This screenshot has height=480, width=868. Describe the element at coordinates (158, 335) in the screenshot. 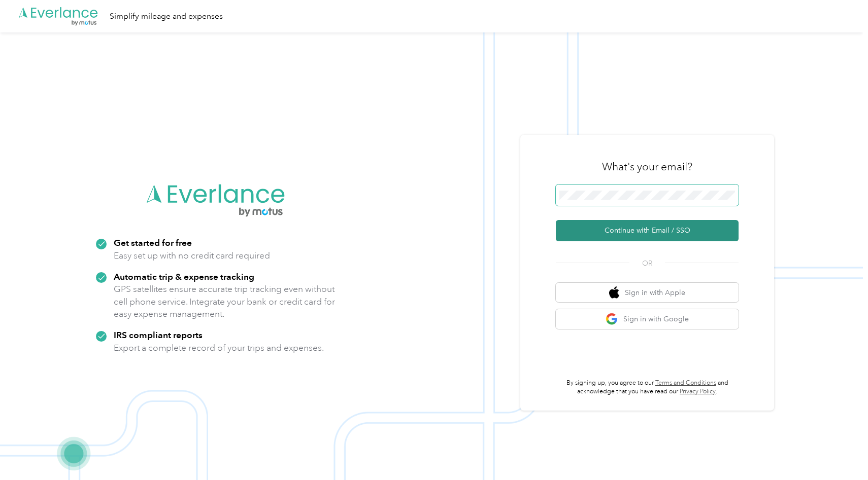

I see `strong: IRS compliant reports` at that location.